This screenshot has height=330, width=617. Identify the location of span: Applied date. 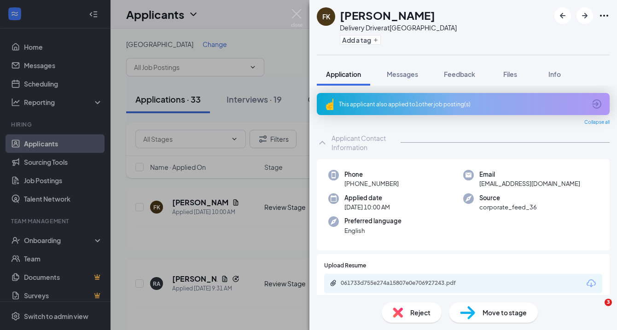
(367, 198).